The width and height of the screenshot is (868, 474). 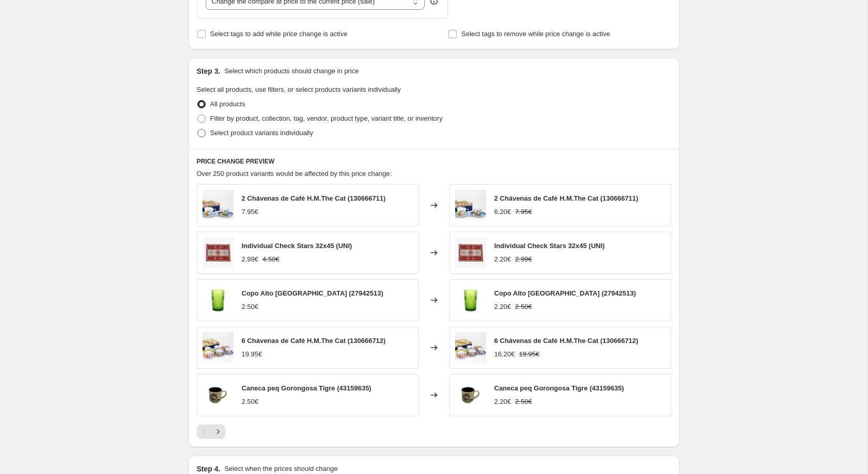 What do you see at coordinates (294, 173) in the screenshot?
I see `span: Over 250 product variants would be affected by this price change:` at bounding box center [294, 173].